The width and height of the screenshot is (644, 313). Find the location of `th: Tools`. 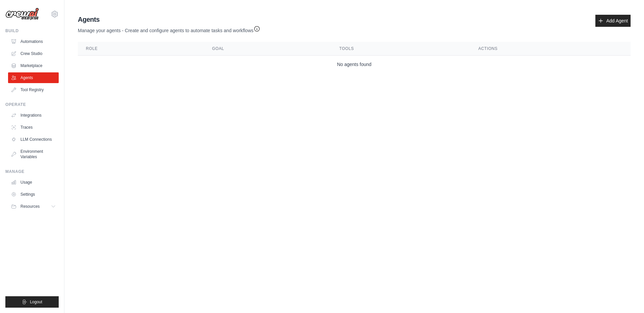

th: Tools is located at coordinates (401, 49).